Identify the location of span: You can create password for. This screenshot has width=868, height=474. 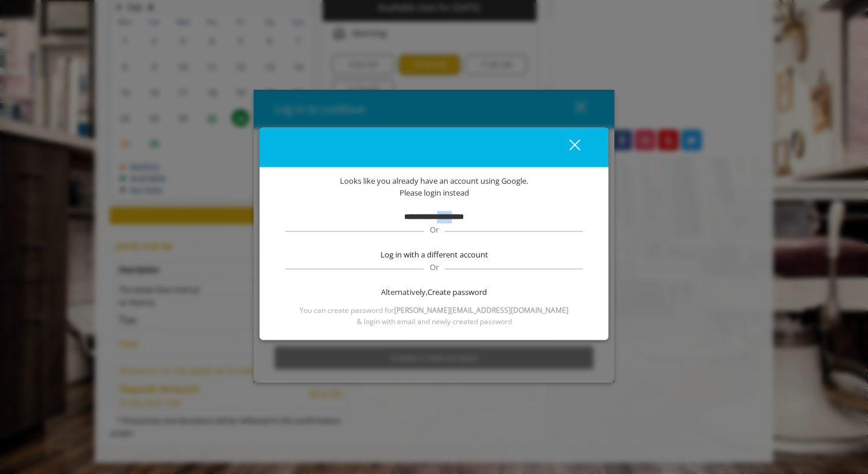
(434, 309).